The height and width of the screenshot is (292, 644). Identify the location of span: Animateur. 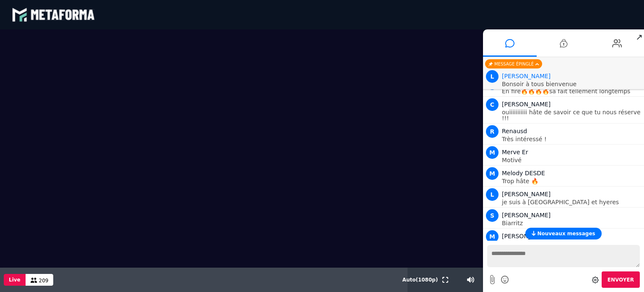
(526, 76).